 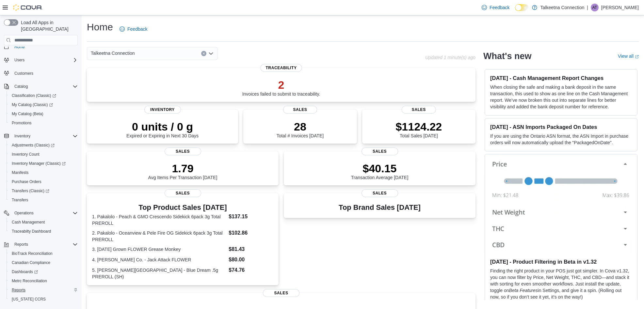 I want to click on button: Clear input, so click(x=204, y=54).